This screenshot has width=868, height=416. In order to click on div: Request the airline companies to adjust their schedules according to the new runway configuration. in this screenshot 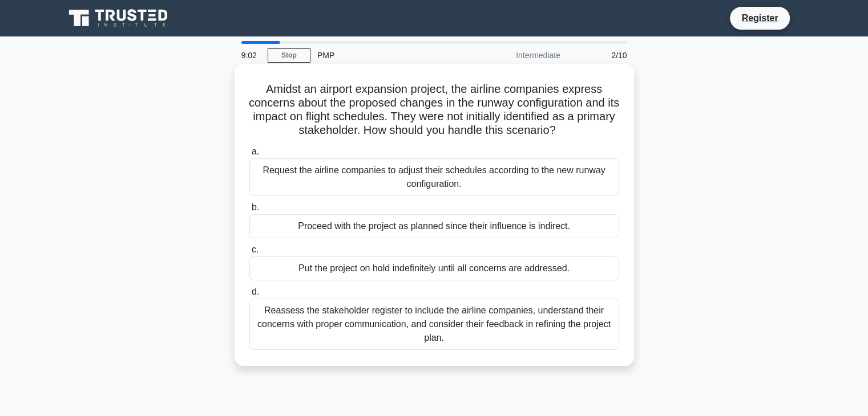, I will do `click(434, 177)`.